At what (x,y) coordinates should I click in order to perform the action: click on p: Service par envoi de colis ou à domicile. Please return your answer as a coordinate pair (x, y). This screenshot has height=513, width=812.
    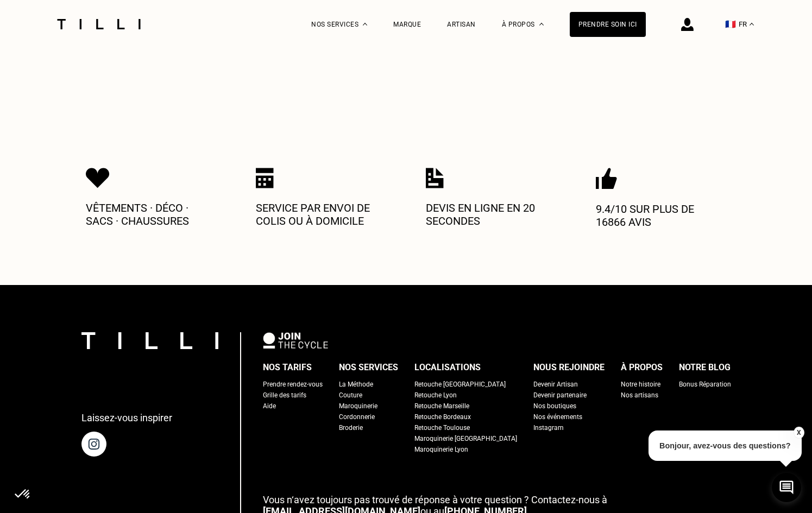
    Looking at the image, I should click on (321, 214).